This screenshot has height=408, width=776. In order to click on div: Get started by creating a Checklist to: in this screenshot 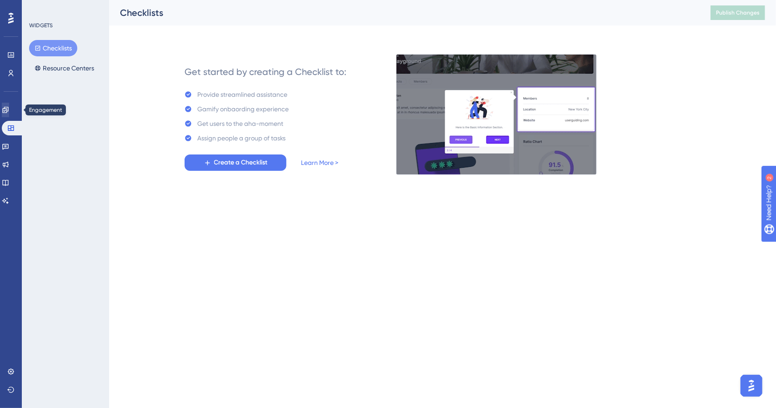, I will do `click(265, 72)`.